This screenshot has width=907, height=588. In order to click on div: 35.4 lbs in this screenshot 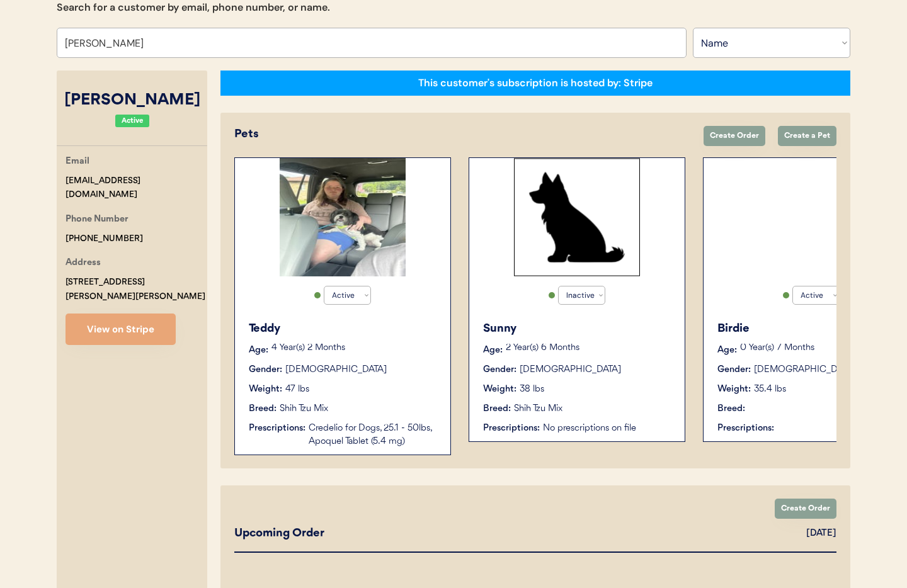, I will do `click(769, 389)`.